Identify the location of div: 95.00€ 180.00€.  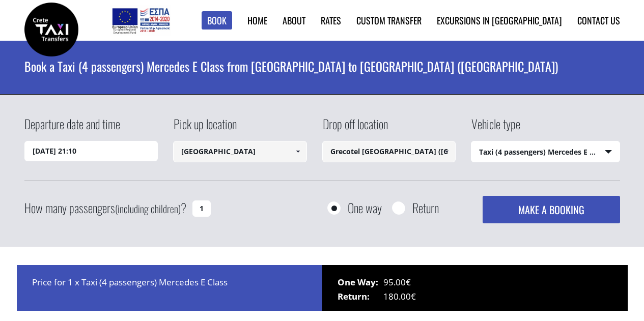
(475, 288).